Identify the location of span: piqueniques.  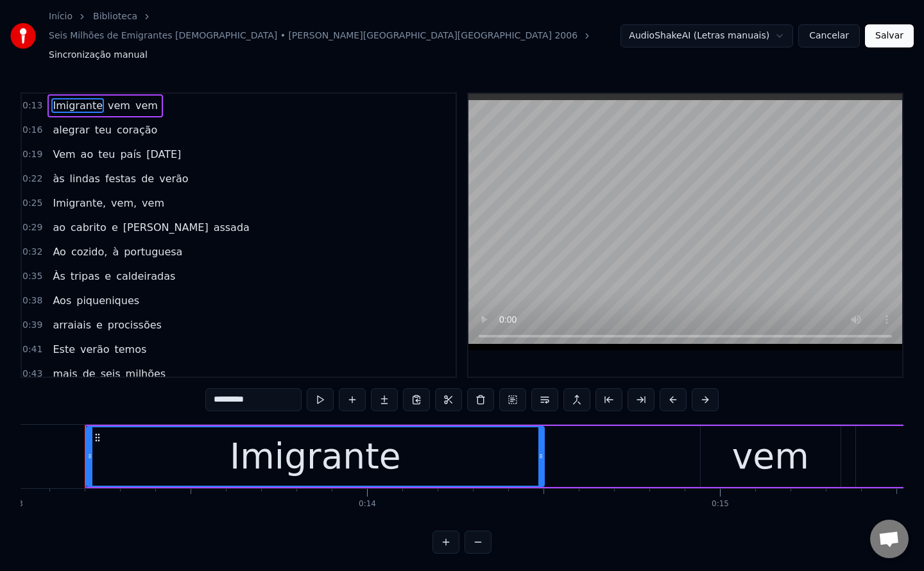
(108, 300).